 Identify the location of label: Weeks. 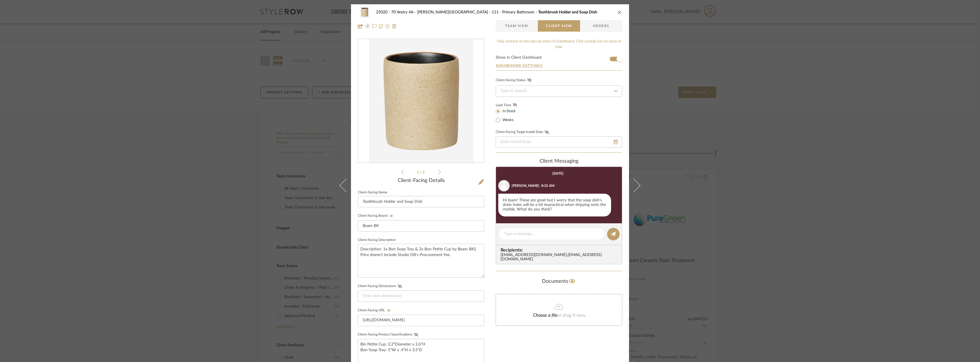
(508, 120).